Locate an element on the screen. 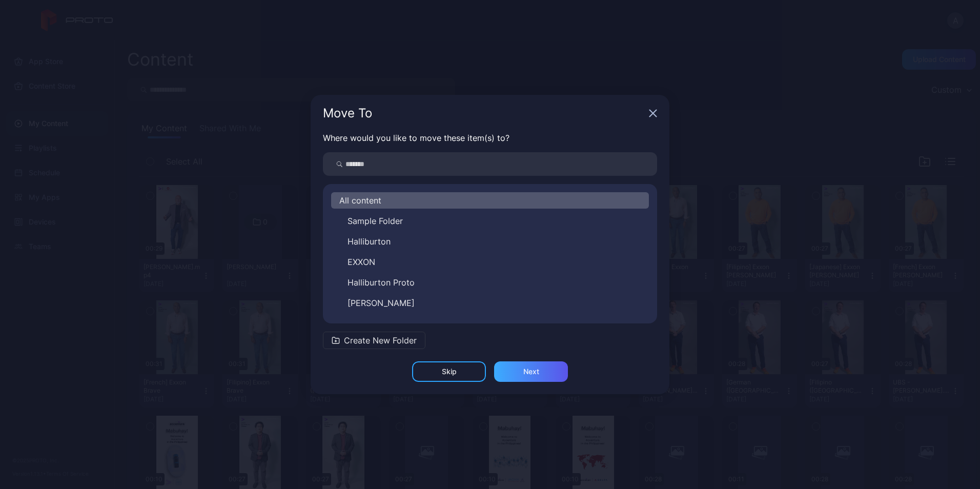  div: Move To is located at coordinates (484, 113).